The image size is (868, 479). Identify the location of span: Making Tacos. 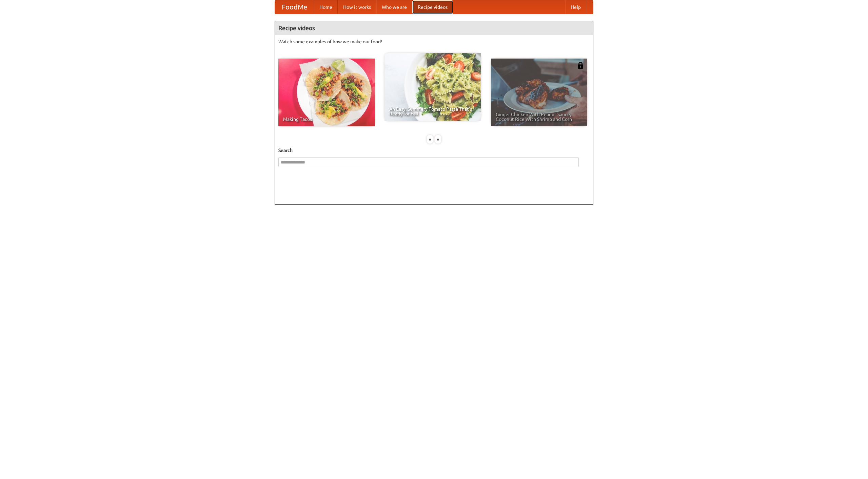
(327, 119).